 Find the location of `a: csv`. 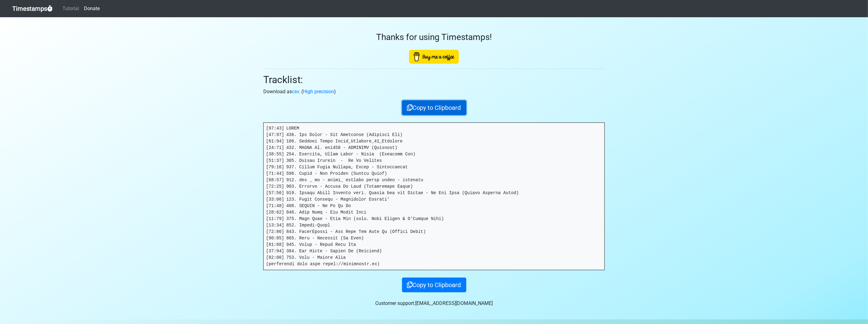

a: csv is located at coordinates (295, 91).